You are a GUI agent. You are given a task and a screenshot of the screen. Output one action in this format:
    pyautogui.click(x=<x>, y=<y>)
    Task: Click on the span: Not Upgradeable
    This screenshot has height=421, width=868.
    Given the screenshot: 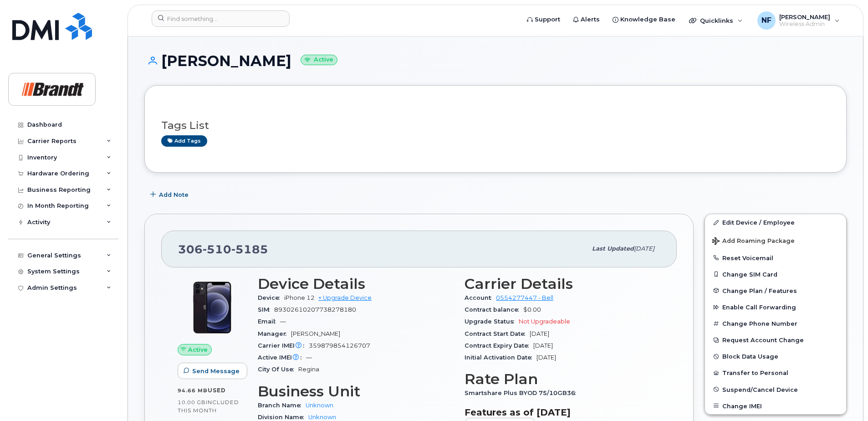 What is the action you would take?
    pyautogui.click(x=545, y=321)
    